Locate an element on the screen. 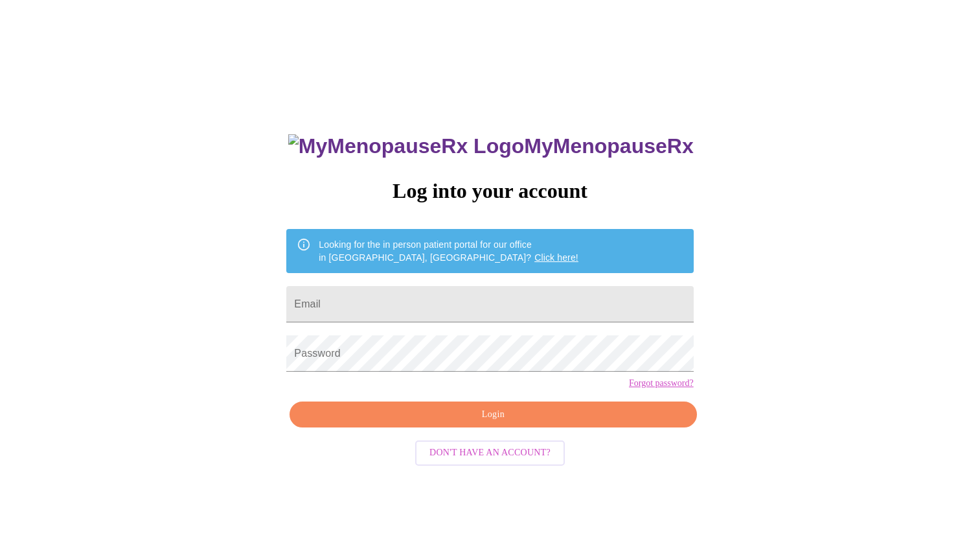 The width and height of the screenshot is (980, 541). h3: MyMenopauseRx is located at coordinates (491, 146).